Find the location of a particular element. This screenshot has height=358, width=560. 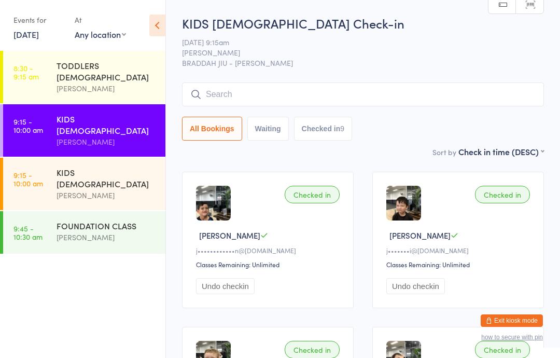

div: j••••••• is located at coordinates (459, 250).